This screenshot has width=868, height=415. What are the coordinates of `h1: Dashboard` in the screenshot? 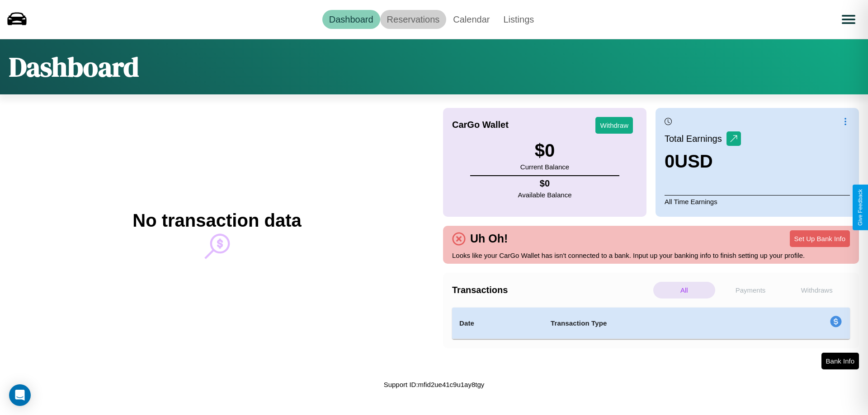 It's located at (74, 67).